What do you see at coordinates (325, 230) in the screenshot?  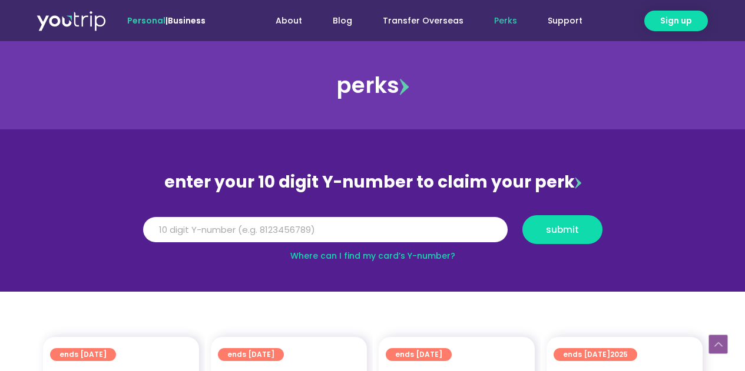 I see `input: 10 digit Y-number (e.g. 8123456789)` at bounding box center [325, 230].